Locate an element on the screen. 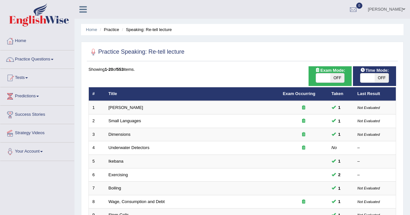 This screenshot has width=410, height=215. td: 7 is located at coordinates (97, 189).